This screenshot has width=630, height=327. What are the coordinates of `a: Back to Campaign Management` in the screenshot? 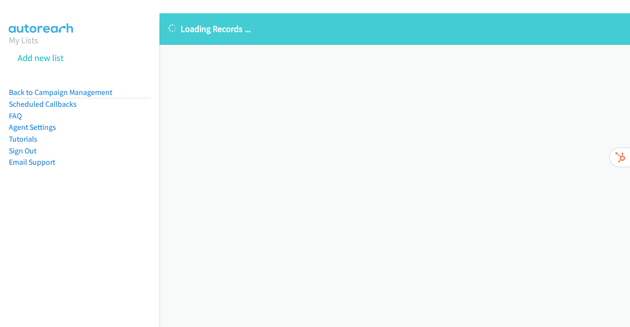 It's located at (61, 92).